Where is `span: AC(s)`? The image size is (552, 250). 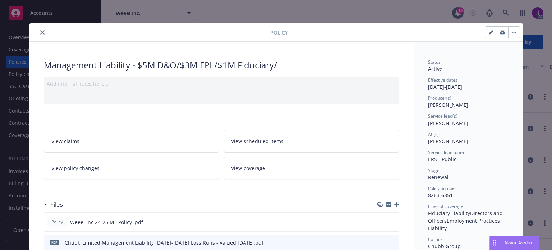
span: AC(s) is located at coordinates (434, 134).